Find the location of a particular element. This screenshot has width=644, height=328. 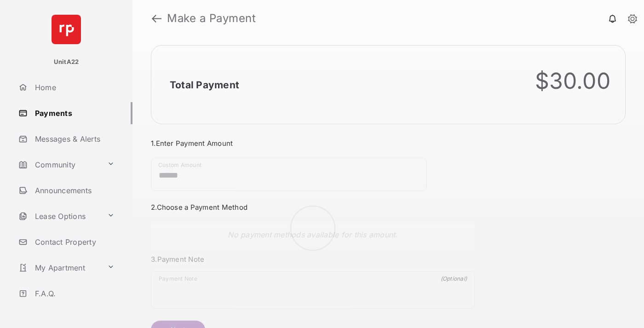

a: Contact Property is located at coordinates (74, 242).